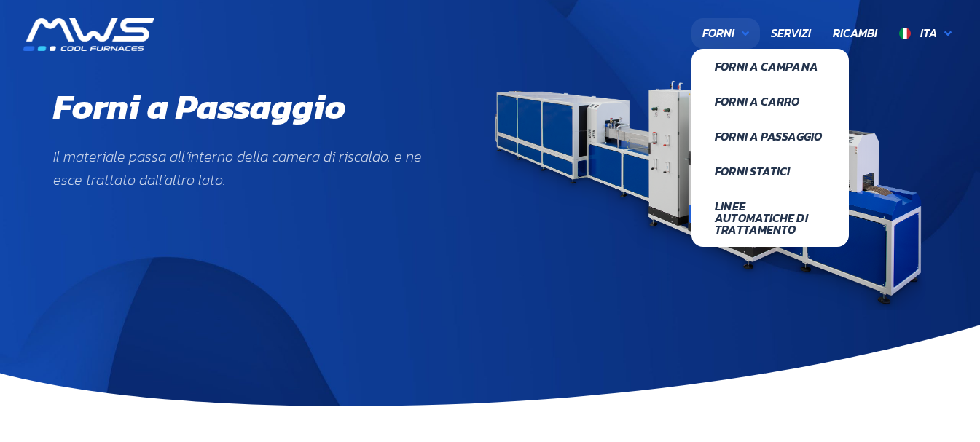 The image size is (980, 442). What do you see at coordinates (770, 136) in the screenshot?
I see `span: Forni a Passaggio` at bounding box center [770, 136].